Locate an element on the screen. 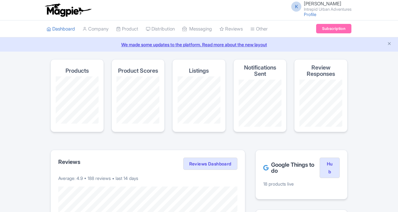 This screenshot has height=212, width=398. a: Messaging is located at coordinates (197, 29).